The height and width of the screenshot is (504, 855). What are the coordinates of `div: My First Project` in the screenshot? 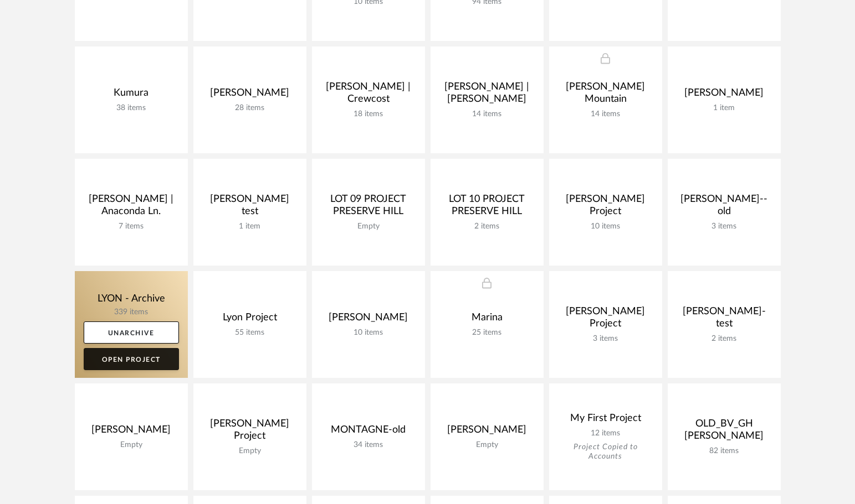 It's located at (605, 421).